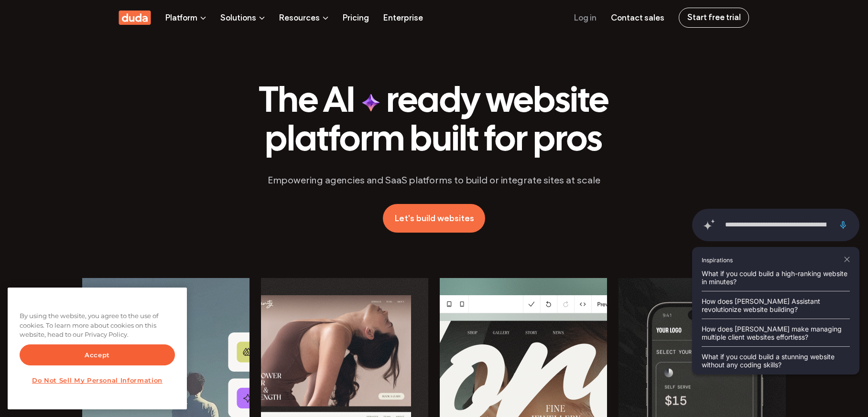 Image resolution: width=868 pixels, height=417 pixels. What do you see at coordinates (97, 348) in the screenshot?
I see `div: Cookie banner` at bounding box center [97, 348].